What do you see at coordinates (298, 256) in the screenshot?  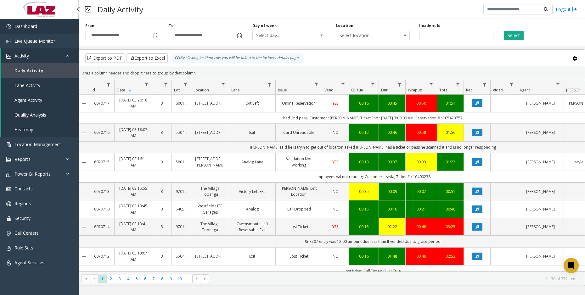 I see `a: Lost Ticket` at bounding box center [298, 256].